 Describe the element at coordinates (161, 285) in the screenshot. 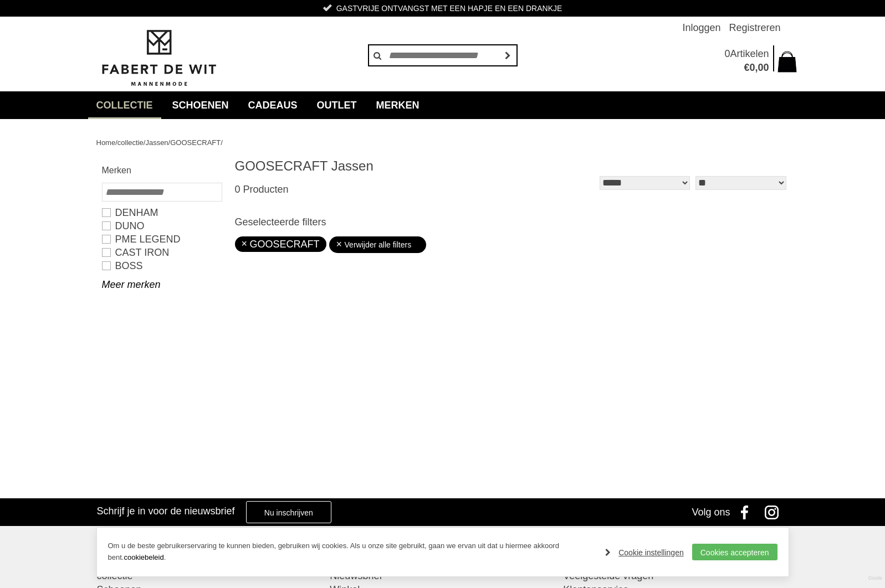

I see `a: Meer merken` at that location.